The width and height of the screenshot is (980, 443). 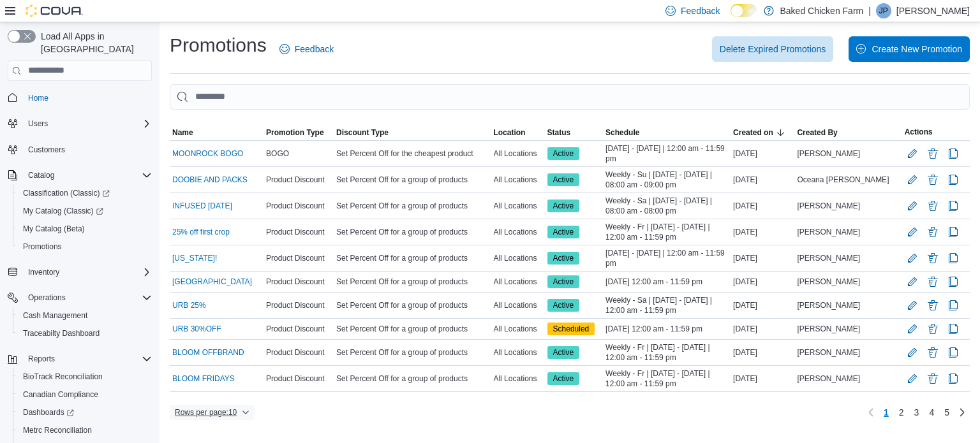 What do you see at coordinates (60, 394) in the screenshot?
I see `span: Canadian Compliance` at bounding box center [60, 394].